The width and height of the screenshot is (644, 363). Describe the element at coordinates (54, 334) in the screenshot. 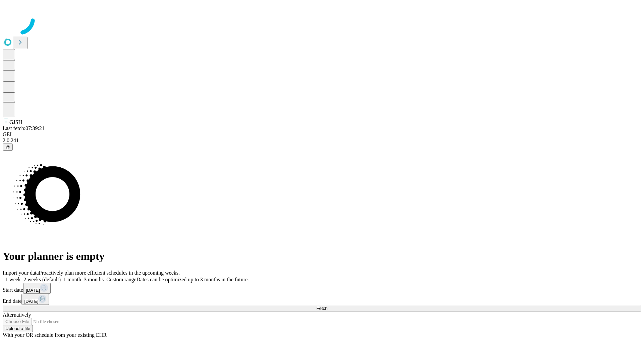

I see `span: With your OR schedule from your existing EHR` at that location.